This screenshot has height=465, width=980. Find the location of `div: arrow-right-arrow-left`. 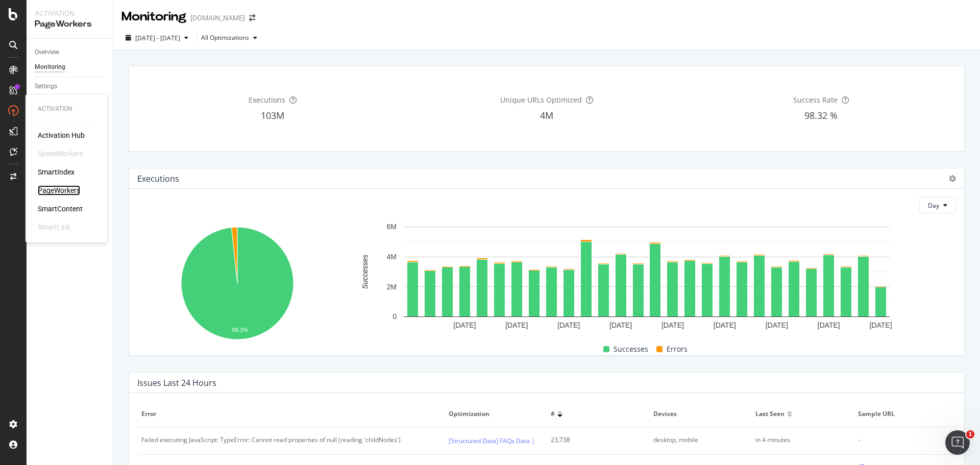

div: arrow-right-arrow-left is located at coordinates (253, 18).